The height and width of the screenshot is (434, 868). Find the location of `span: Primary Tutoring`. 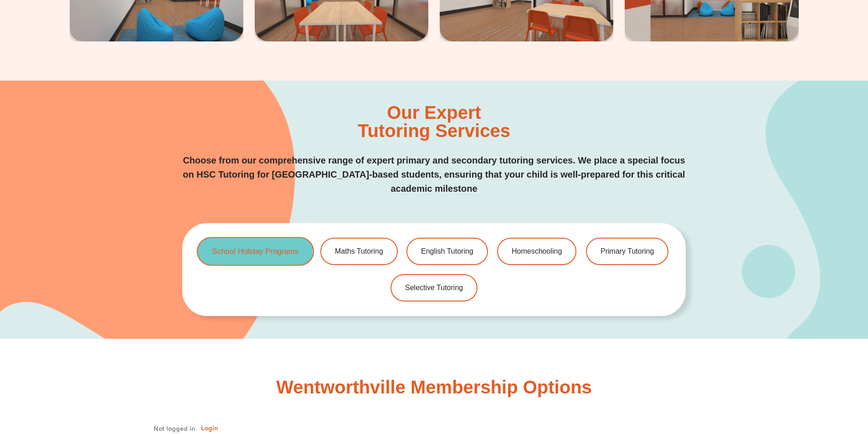

span: Primary Tutoring is located at coordinates (627, 251).